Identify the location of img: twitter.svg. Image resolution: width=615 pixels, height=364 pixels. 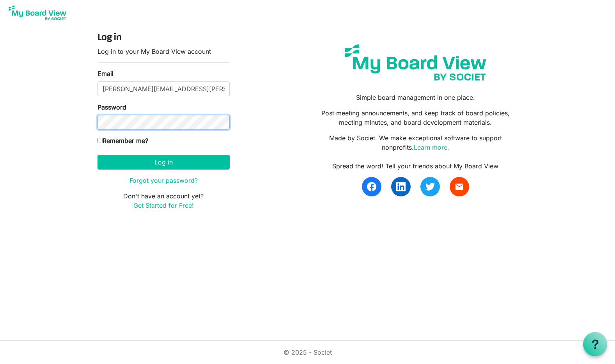
(430, 186).